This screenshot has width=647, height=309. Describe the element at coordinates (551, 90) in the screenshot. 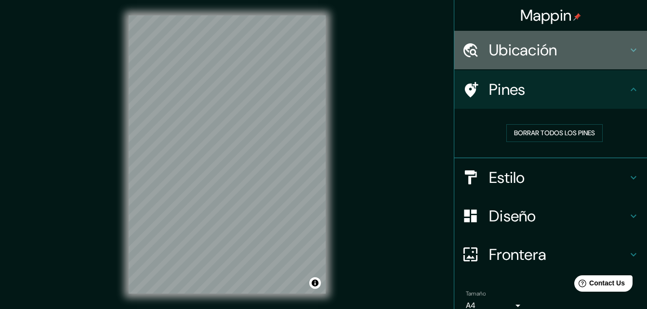

I see `div: Pines` at that location.